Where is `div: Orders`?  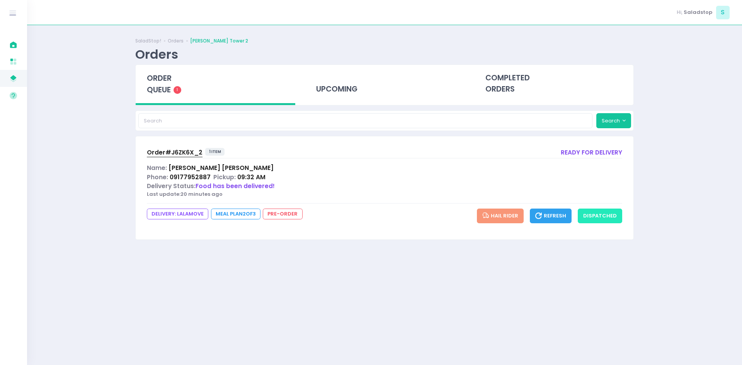 div: Orders is located at coordinates (157, 54).